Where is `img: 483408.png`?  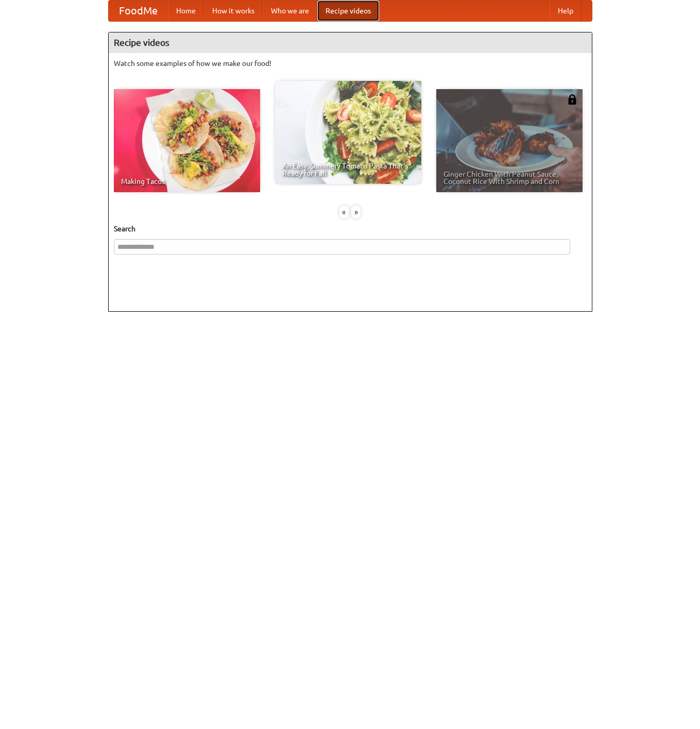
img: 483408.png is located at coordinates (572, 99).